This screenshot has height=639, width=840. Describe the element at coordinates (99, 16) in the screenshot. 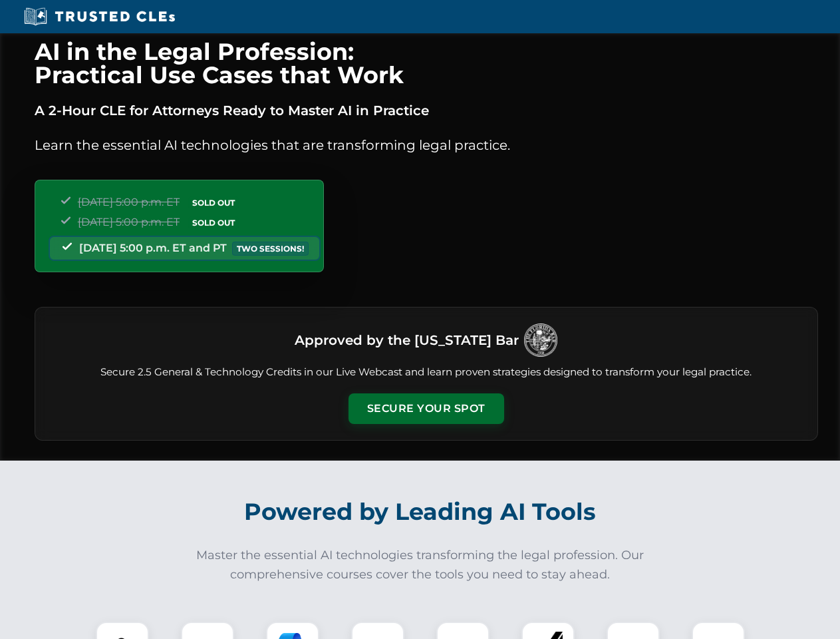

I see `img: Trusted CLEs` at that location.